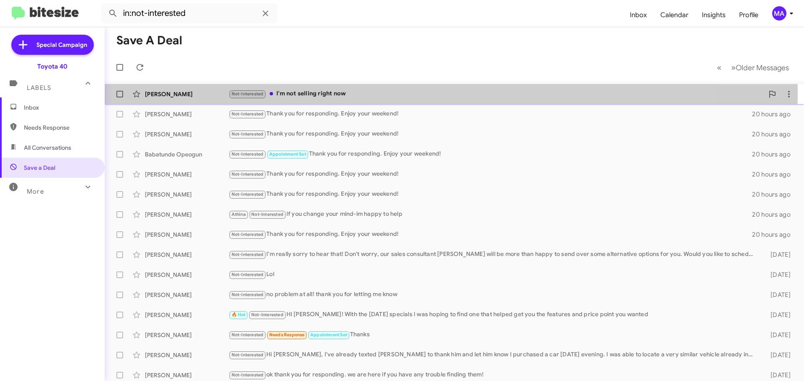 This screenshot has width=804, height=381. What do you see at coordinates (239, 214) in the screenshot?
I see `span: Athina` at bounding box center [239, 214].